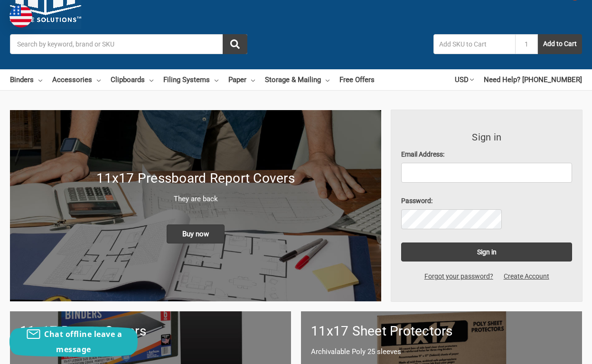  What do you see at coordinates (83, 342) in the screenshot?
I see `span: Chat offline leave a message` at bounding box center [83, 342].